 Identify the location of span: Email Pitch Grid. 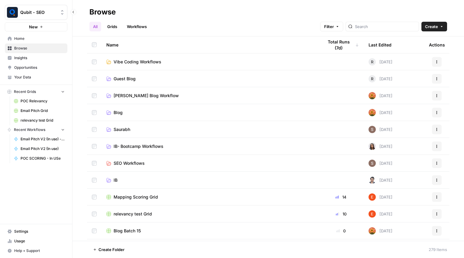
(43, 111).